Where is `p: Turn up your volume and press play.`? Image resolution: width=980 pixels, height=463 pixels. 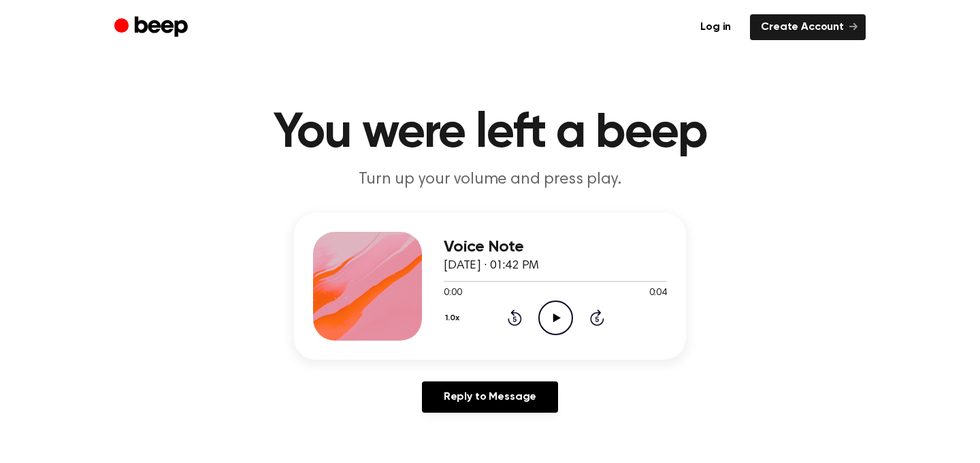
p: Turn up your volume and press play. is located at coordinates (490, 180).